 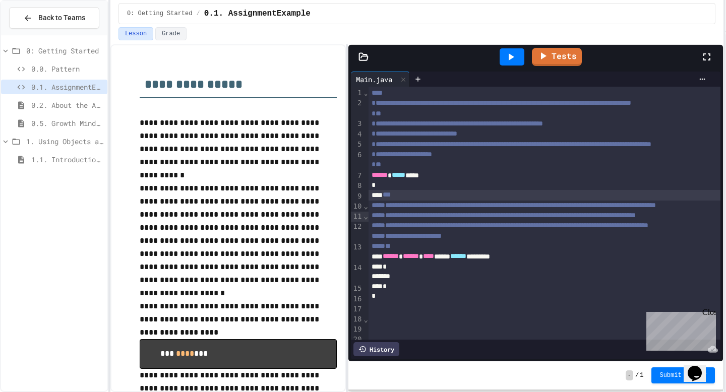 What do you see at coordinates (357, 207) in the screenshot?
I see `div: 10` at bounding box center [357, 207].